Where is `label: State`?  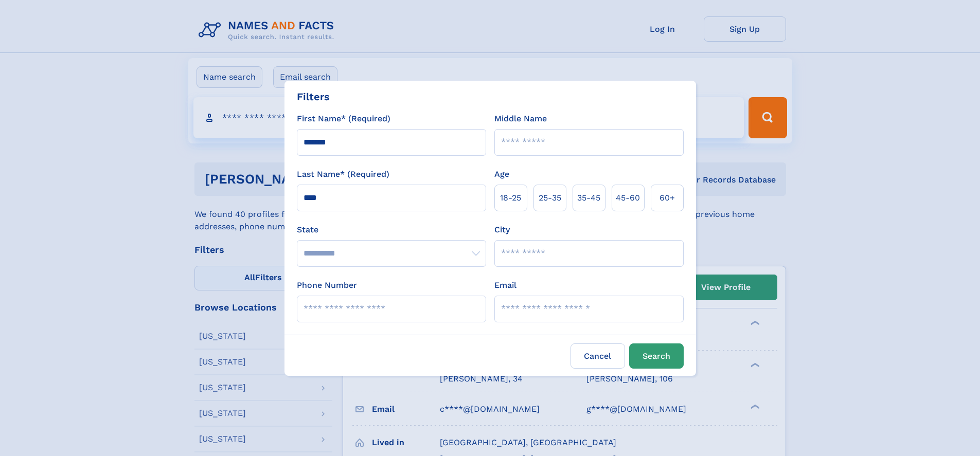
label: State is located at coordinates (391, 230).